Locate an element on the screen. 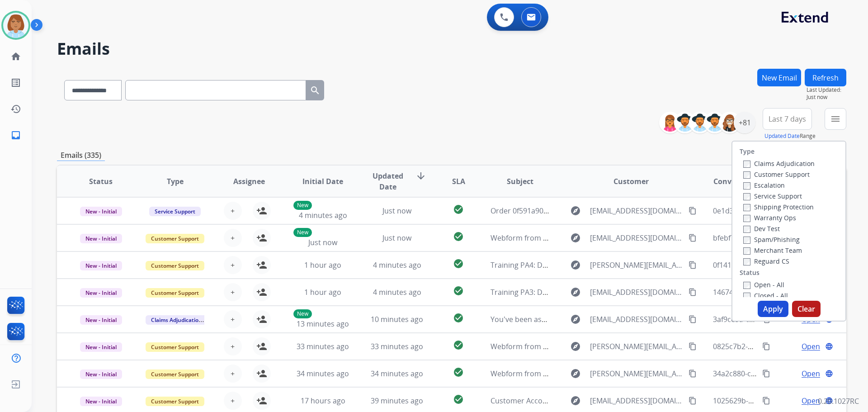  span: Order 0f591a90-70f1-46b0-a0f0-3f941a91cf7c is located at coordinates (566, 211).